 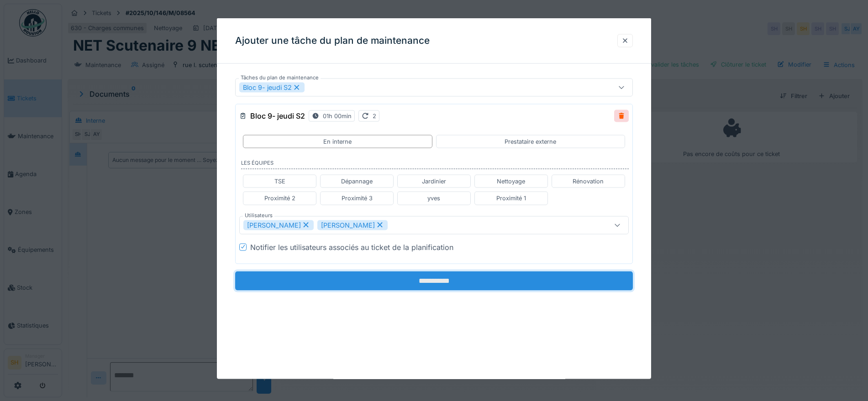 What do you see at coordinates (337, 142) in the screenshot?
I see `div: En interne` at bounding box center [337, 142].